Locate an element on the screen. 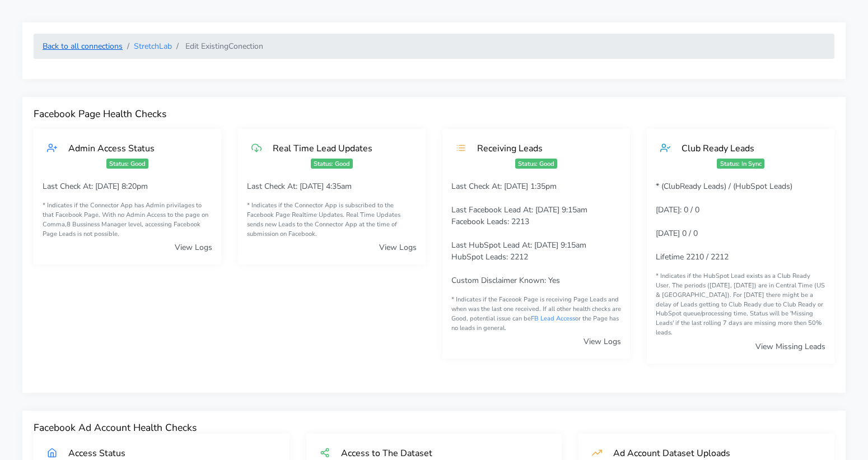 This screenshot has width=868, height=460. a: StretchLab is located at coordinates (153, 46).